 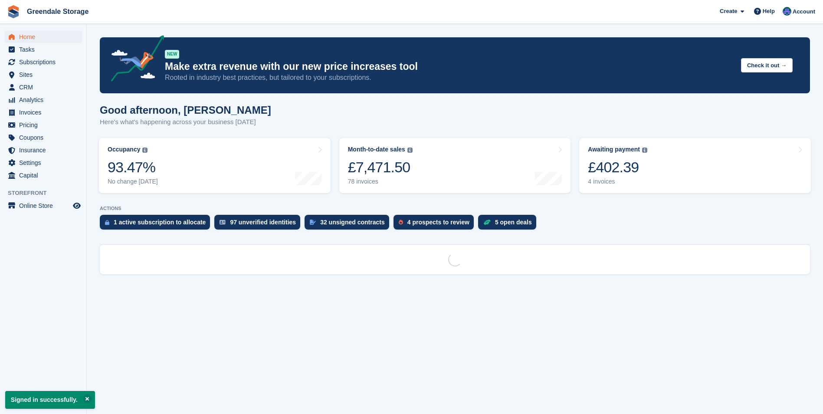 What do you see at coordinates (509, 224) in the screenshot?
I see `a: 5 open deals` at bounding box center [509, 224].